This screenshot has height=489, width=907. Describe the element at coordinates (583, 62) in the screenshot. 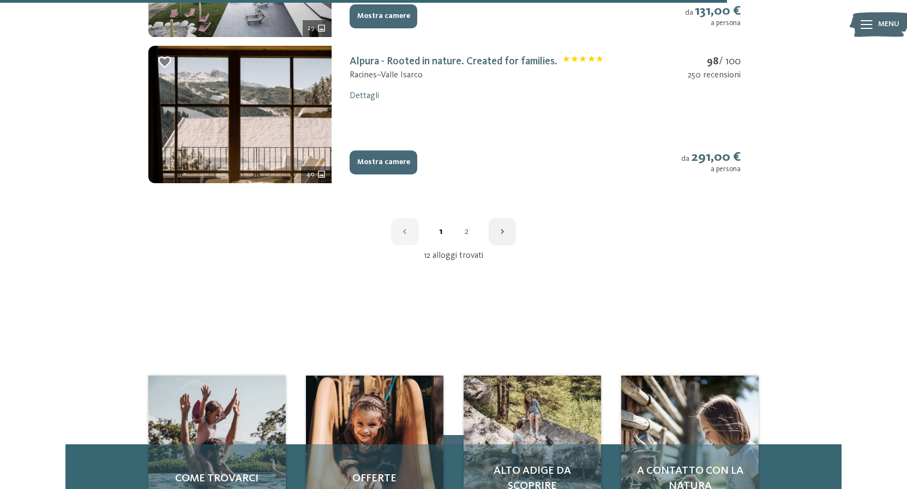

I see `span: Classificazione: 5 stelle` at that location.